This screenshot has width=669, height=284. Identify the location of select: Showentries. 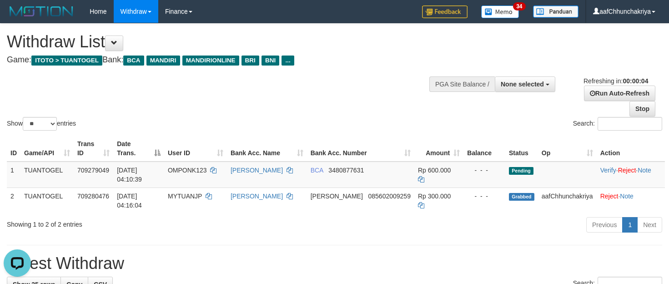
(40, 124).